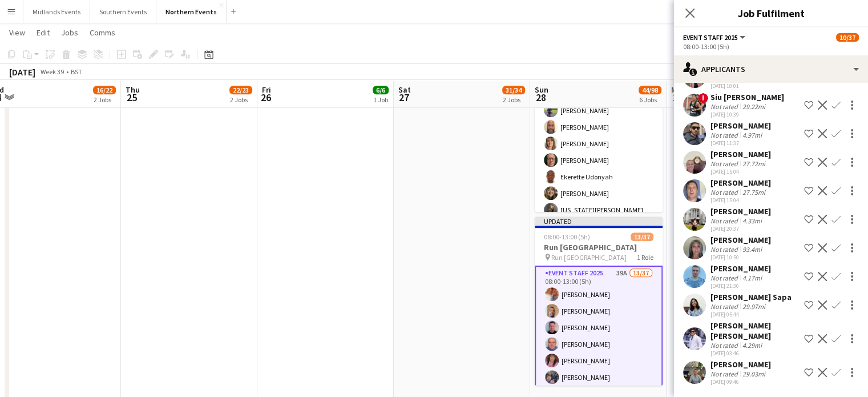 The width and height of the screenshot is (868, 397). I want to click on a: View, so click(17, 33).